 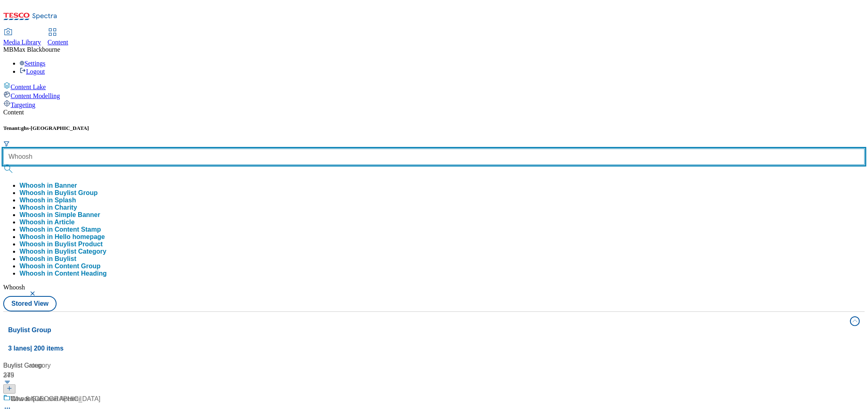 What do you see at coordinates (434, 129) in the screenshot?
I see `h5: Tenant:` at bounding box center [434, 129].